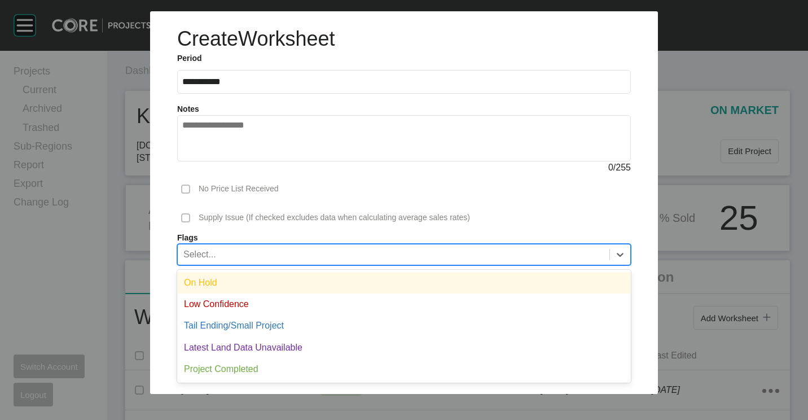 This screenshot has width=808, height=420. I want to click on div: Project Completed, so click(404, 369).